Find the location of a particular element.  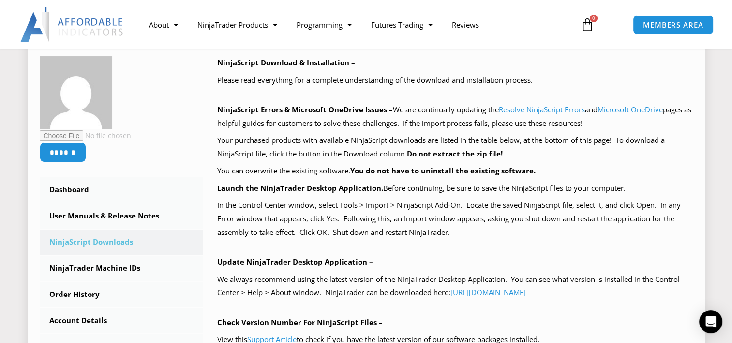

b: NinjaScript Errors & Microsoft OneDrive Issues – is located at coordinates (305, 109).